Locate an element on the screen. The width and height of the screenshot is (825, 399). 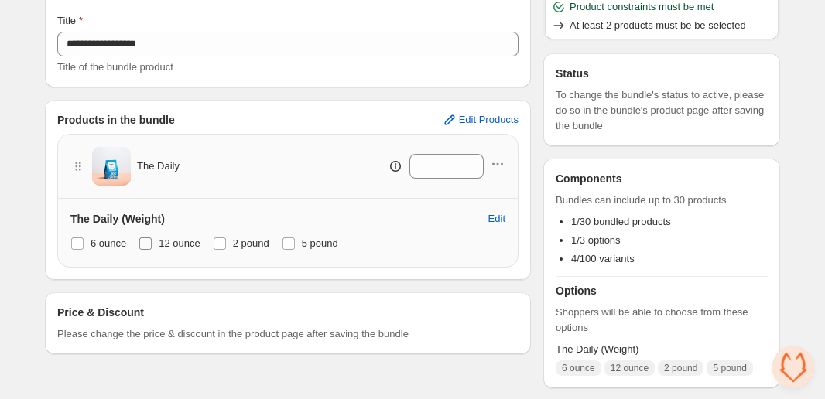
button: Edit Products is located at coordinates (480, 120).